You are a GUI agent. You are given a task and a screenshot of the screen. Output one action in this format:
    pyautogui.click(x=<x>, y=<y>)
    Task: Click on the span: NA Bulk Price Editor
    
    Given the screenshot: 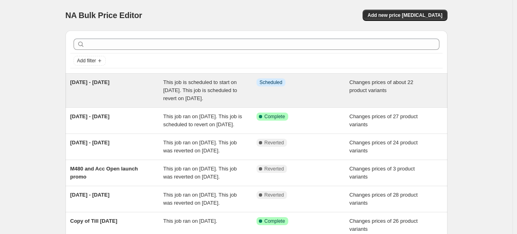 What is the action you would take?
    pyautogui.click(x=104, y=15)
    